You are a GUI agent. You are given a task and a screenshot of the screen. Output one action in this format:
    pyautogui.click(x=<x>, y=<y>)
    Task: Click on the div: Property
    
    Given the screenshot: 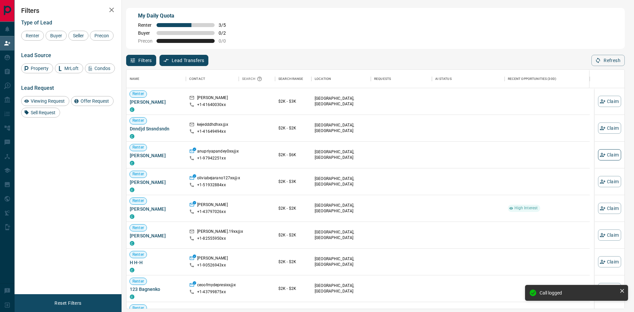 What is the action you would take?
    pyautogui.click(x=37, y=68)
    